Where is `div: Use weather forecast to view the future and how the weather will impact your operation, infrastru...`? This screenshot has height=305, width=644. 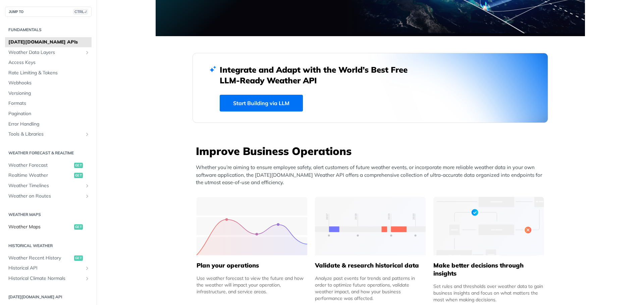 div: Use weather forecast to view the future and how the weather will impact your operation, infrastru... is located at coordinates (252, 285).